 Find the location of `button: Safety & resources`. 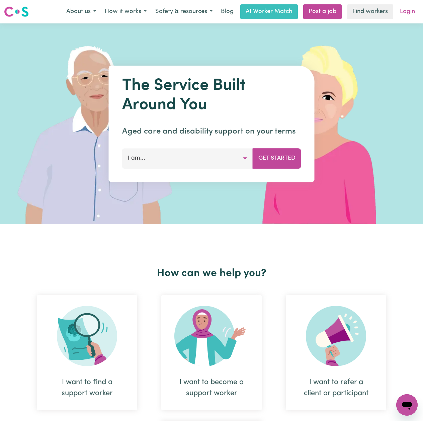

button: Safety & resources is located at coordinates (184, 12).